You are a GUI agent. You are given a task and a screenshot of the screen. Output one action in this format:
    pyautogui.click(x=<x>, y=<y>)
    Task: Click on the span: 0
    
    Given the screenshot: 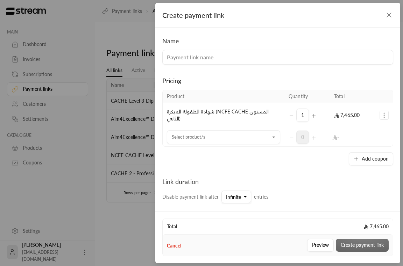 What is the action you would take?
    pyautogui.click(x=302, y=137)
    